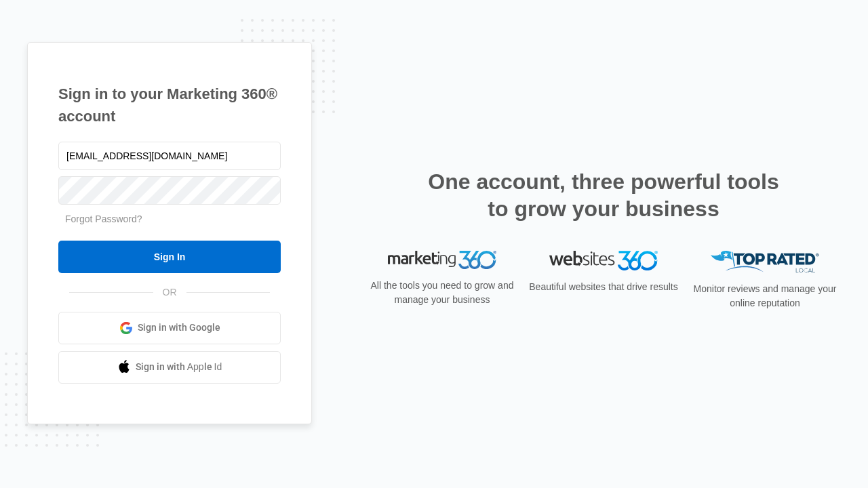 The width and height of the screenshot is (868, 488). What do you see at coordinates (603, 286) in the screenshot?
I see `p: Beautiful websites that drive results` at bounding box center [603, 286].